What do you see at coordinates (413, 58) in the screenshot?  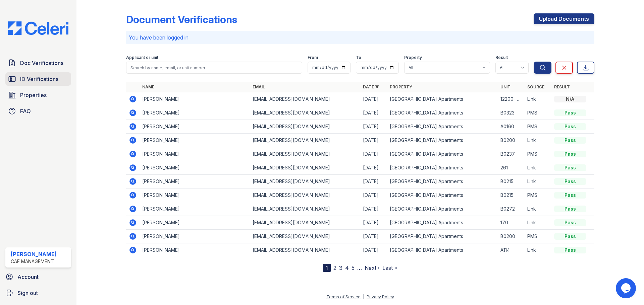 I see `label: Property` at bounding box center [413, 58].